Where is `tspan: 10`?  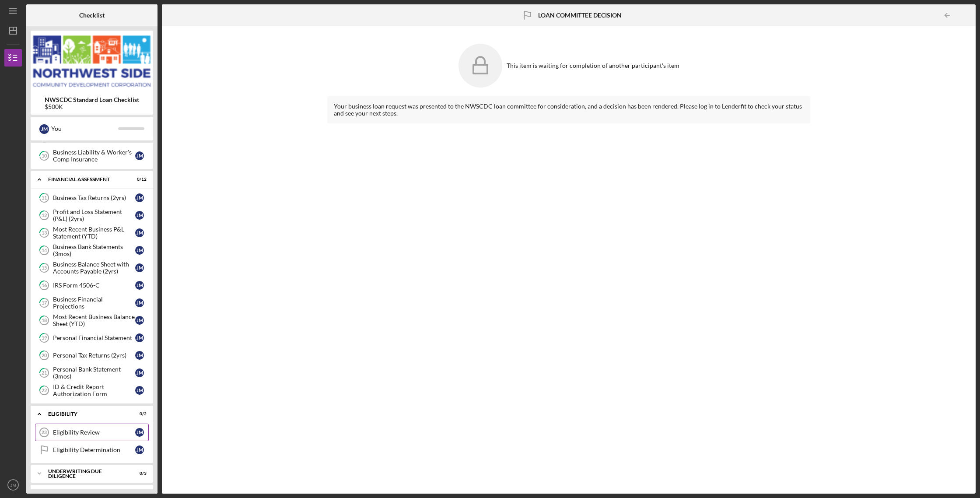 tspan: 10 is located at coordinates (44, 156).